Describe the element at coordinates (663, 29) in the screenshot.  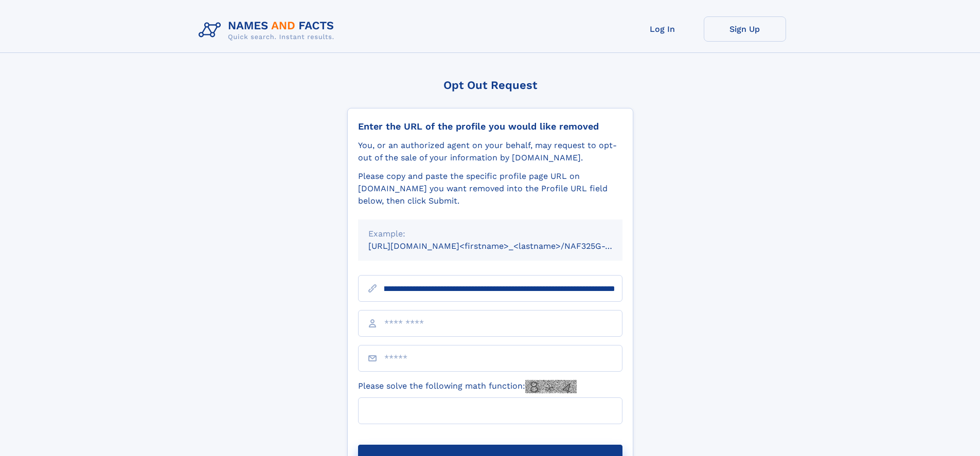
I see `a: Log In` at that location.